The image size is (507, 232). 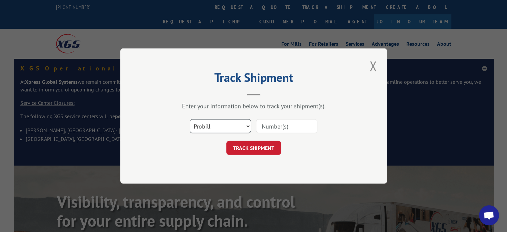 What do you see at coordinates (254, 148) in the screenshot?
I see `button: TRACK SHIPMENT` at bounding box center [254, 148].